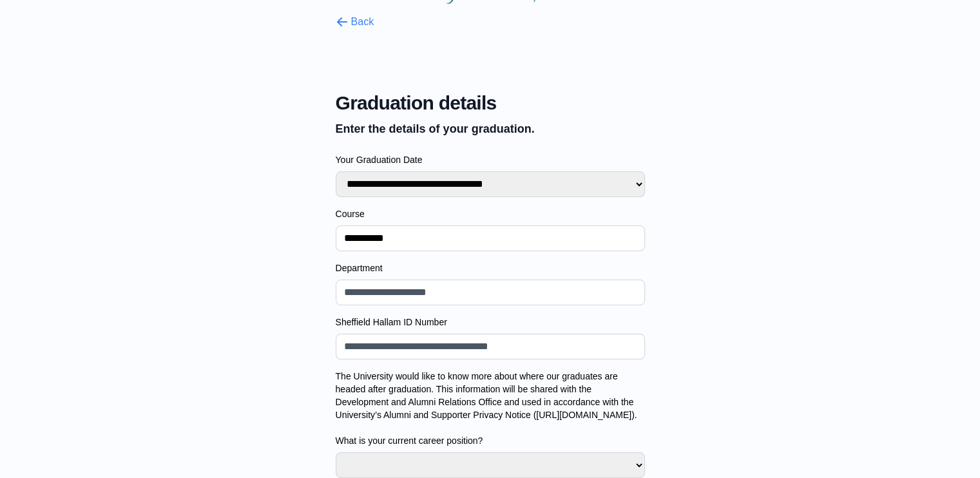 The width and height of the screenshot is (980, 478). What do you see at coordinates (490, 160) in the screenshot?
I see `label: Your Graduation Date` at bounding box center [490, 160].